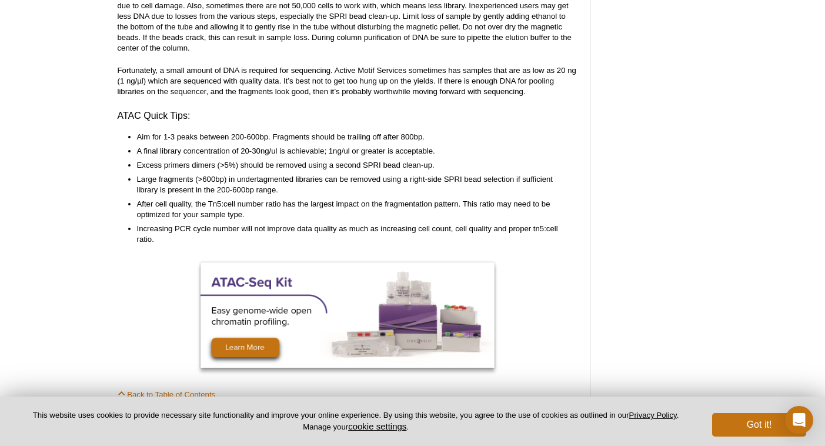 The height and width of the screenshot is (446, 825). I want to click on a: Privacy Policy, so click(653, 415).